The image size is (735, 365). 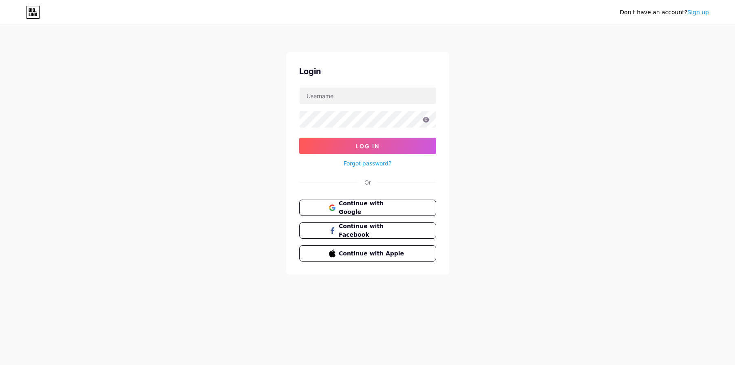 What do you see at coordinates (664, 12) in the screenshot?
I see `div: Don't have an account?` at bounding box center [664, 12].